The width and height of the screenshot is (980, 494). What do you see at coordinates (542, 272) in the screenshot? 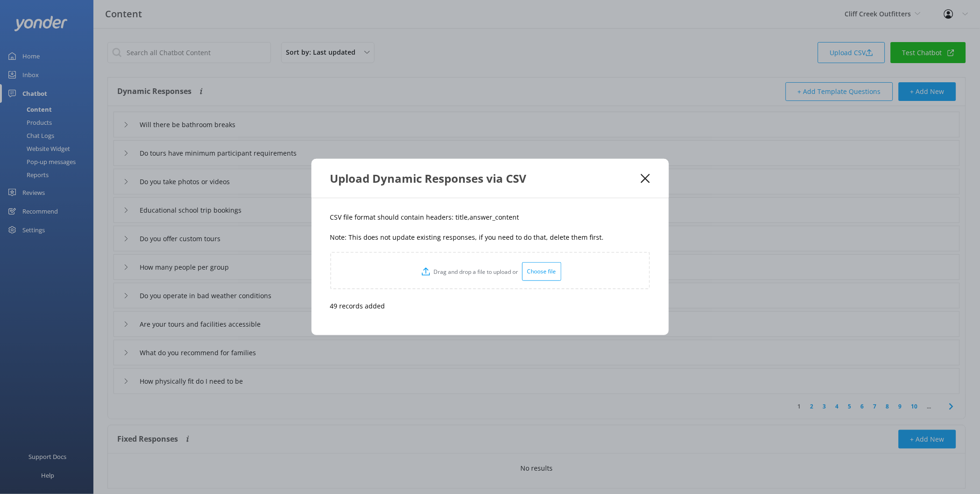
I see `div: Choose file` at bounding box center [542, 272].